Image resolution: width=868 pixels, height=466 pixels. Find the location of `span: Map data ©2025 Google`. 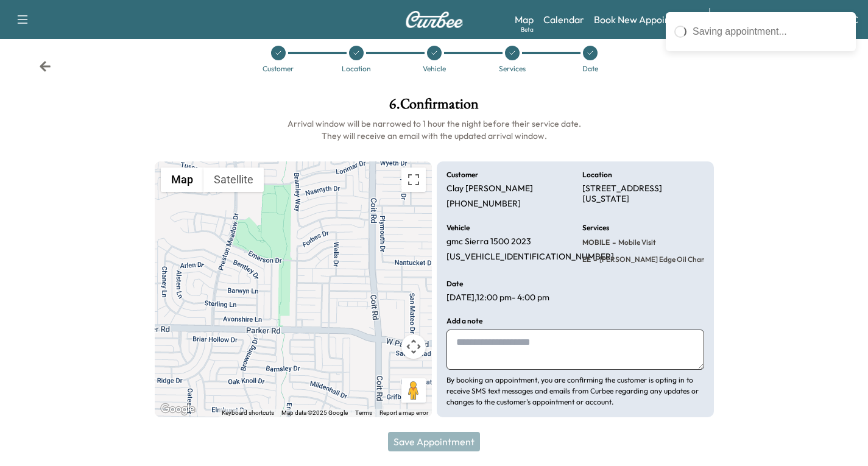

span: Map data ©2025 Google is located at coordinates (314, 412).